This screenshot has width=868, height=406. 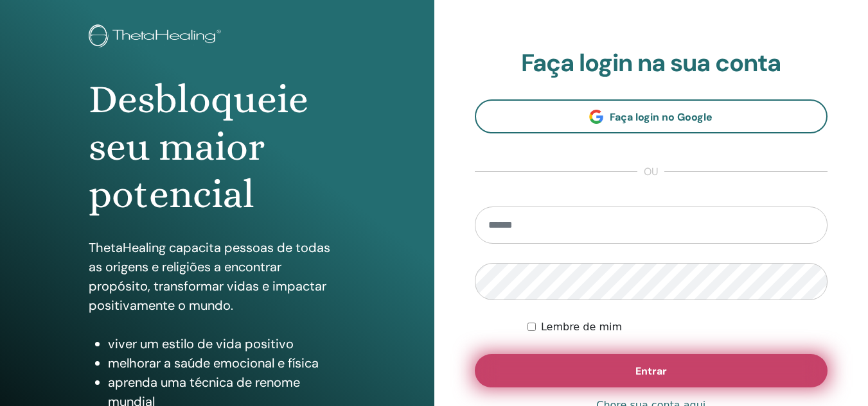 What do you see at coordinates (213, 363) in the screenshot?
I see `font: melhorar a saúde emocional e física` at bounding box center [213, 363].